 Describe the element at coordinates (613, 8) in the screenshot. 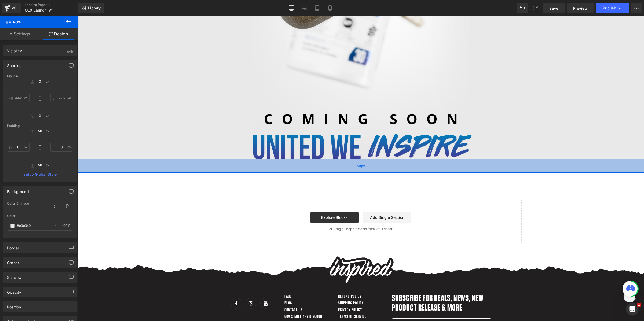

I see `button: Publish` at that location.